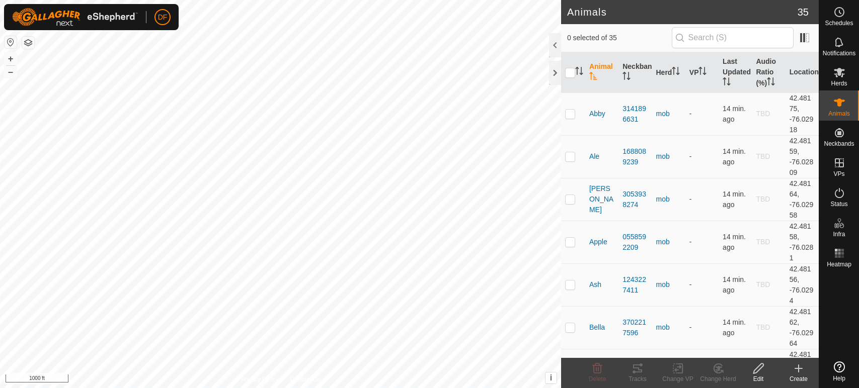 Image resolution: width=859 pixels, height=388 pixels. I want to click on span: Delete, so click(597, 379).